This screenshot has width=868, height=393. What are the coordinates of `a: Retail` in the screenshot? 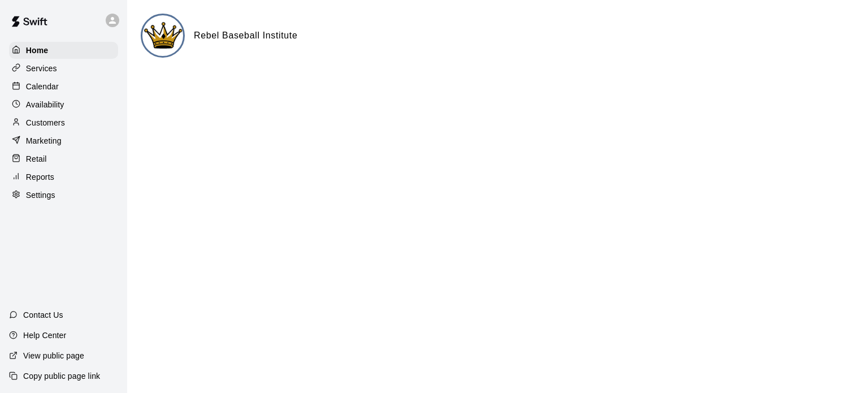 It's located at (63, 159).